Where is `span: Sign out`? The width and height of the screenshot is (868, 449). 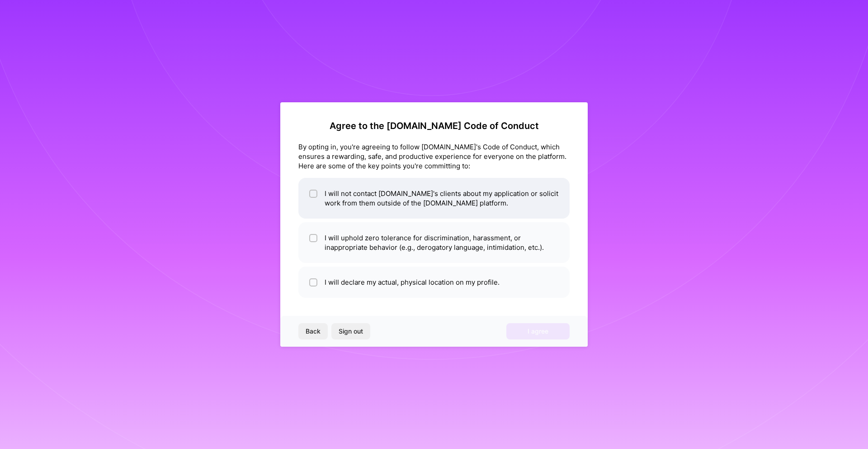
span: Sign out is located at coordinates (351, 331).